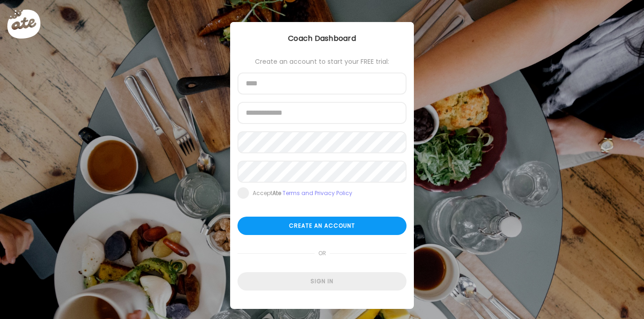 Image resolution: width=644 pixels, height=319 pixels. I want to click on div: Create an account, so click(322, 226).